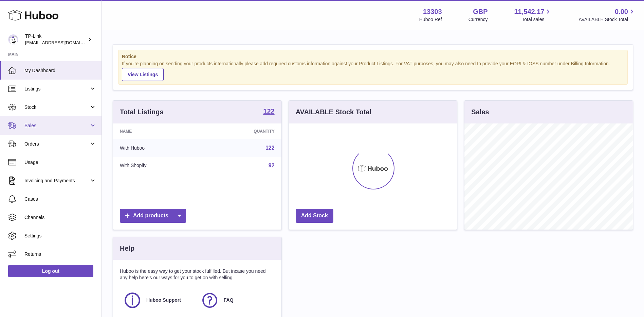 This screenshot has width=644, height=317. I want to click on span: Orders, so click(57, 144).